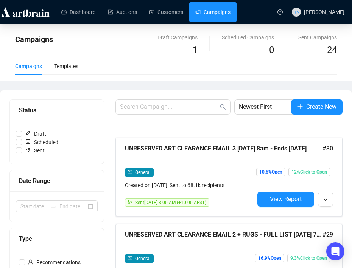 The height and width of the screenshot is (268, 352). Describe the element at coordinates (57, 239) in the screenshot. I see `div: Type` at that location.